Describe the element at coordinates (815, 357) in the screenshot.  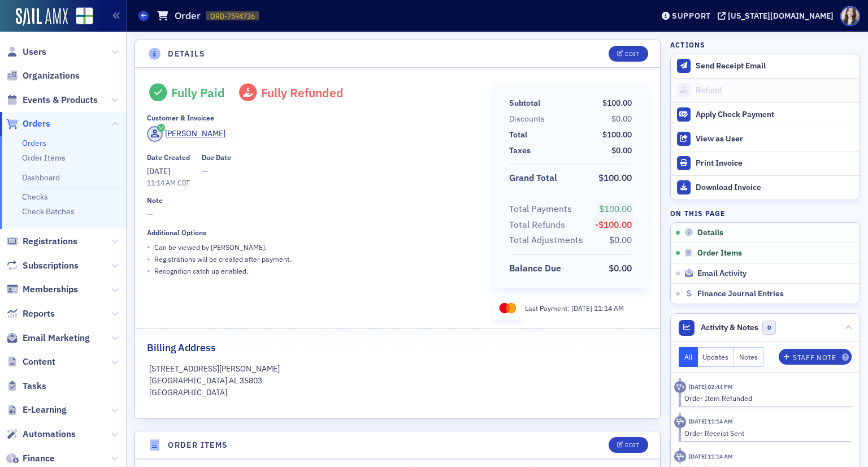
I see `button: Staff Note` at that location.